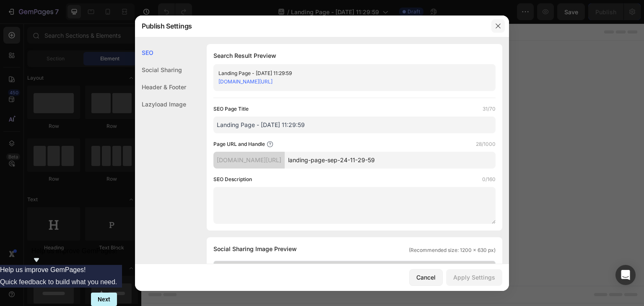 This screenshot has width=644, height=306. Describe the element at coordinates (252, 149) in the screenshot. I see `div: Start with Sections from sidebar` at that location.